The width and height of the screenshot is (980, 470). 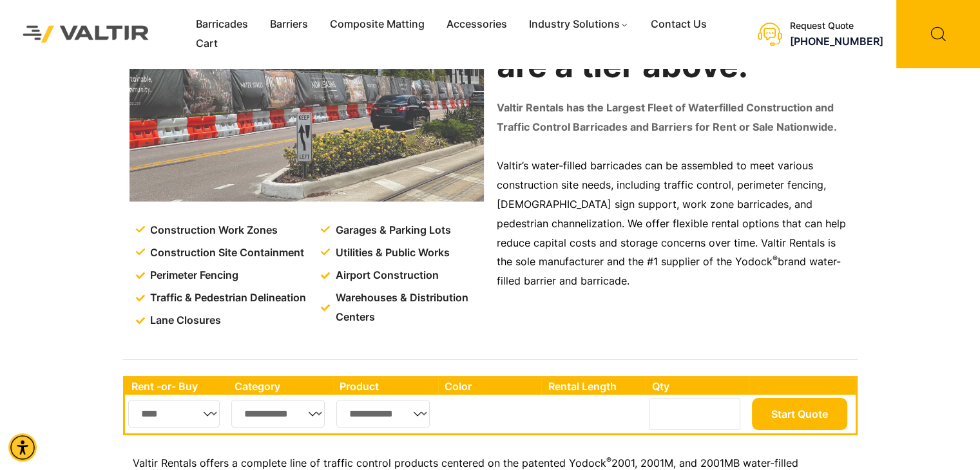 I want to click on a: Contact Us, so click(x=678, y=24).